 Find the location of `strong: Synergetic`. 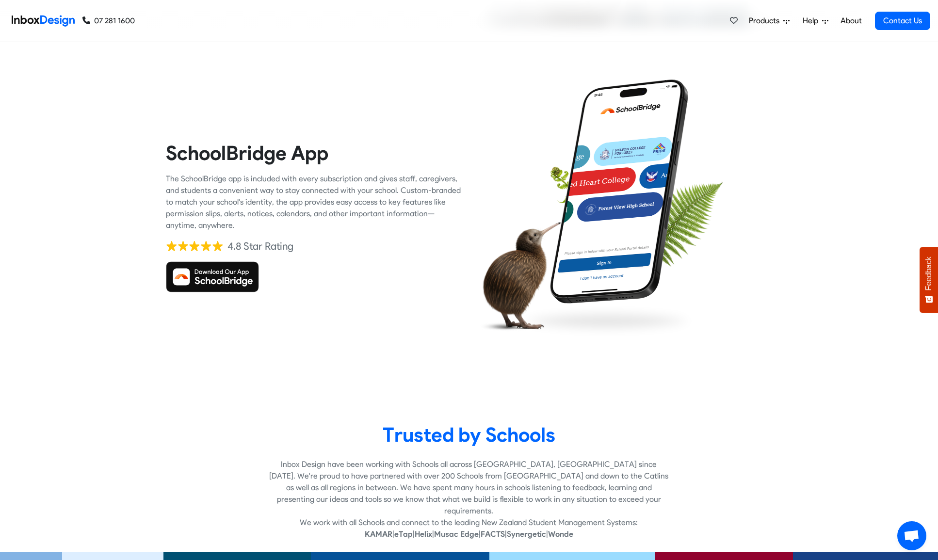

strong: Synergetic is located at coordinates (527, 534).